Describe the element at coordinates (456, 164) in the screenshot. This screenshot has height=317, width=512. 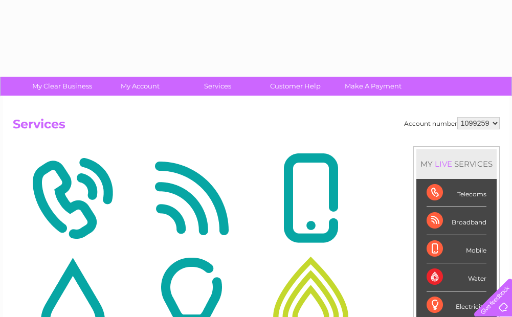
I see `div: MY SERVICES` at that location.